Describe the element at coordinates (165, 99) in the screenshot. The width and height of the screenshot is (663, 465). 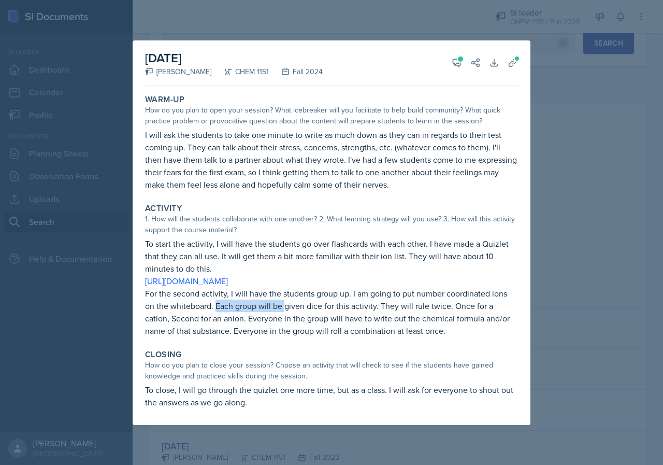
I see `label: Warm-Up` at that location.